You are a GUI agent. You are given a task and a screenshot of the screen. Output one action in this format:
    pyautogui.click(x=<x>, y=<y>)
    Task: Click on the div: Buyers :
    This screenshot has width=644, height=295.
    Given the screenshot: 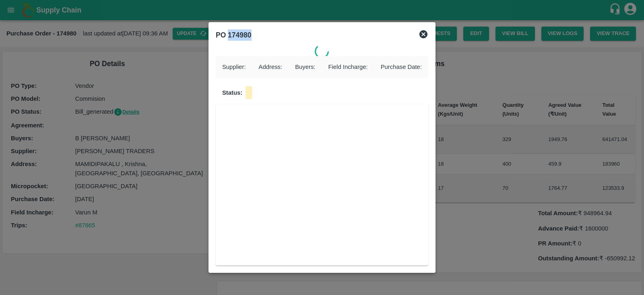 What is the action you would take?
    pyautogui.click(x=305, y=67)
    